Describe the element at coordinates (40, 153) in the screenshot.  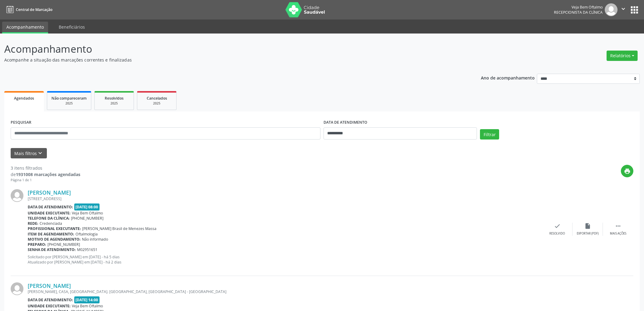
I see `i: keyboard_arrow_down` at that location.